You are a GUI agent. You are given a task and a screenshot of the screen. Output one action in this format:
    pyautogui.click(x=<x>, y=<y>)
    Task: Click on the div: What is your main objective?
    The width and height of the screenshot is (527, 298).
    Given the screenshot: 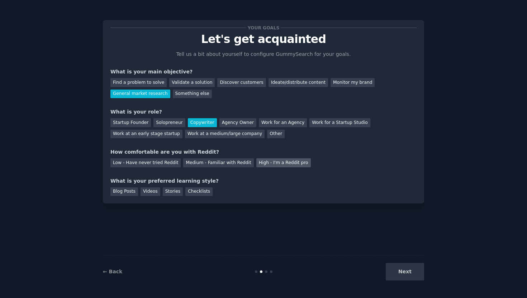 What is the action you would take?
    pyautogui.click(x=263, y=72)
    